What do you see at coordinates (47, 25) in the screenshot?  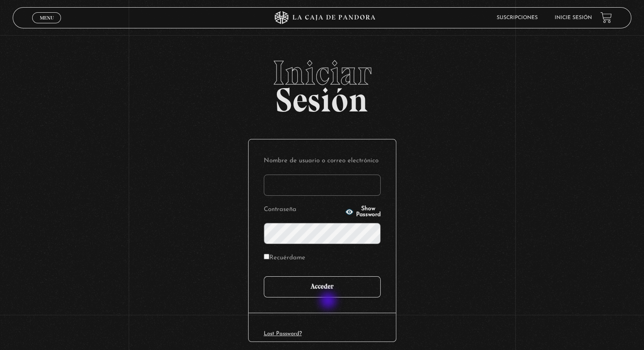 I see `span: Cerrar` at bounding box center [47, 25].